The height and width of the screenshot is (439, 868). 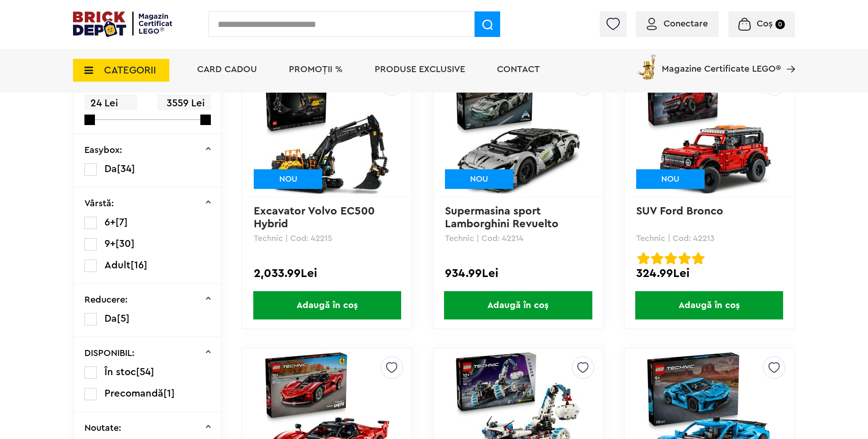 What do you see at coordinates (123, 319) in the screenshot?
I see `span: [5]` at bounding box center [123, 319].